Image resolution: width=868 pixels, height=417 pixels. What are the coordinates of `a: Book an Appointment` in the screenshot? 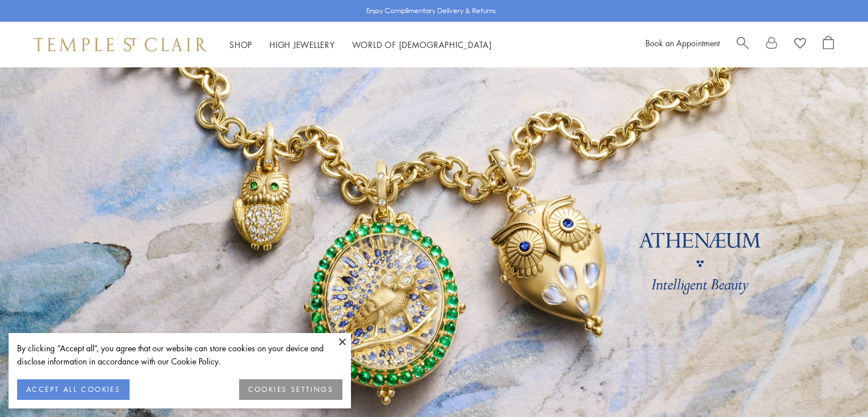 It's located at (683, 43).